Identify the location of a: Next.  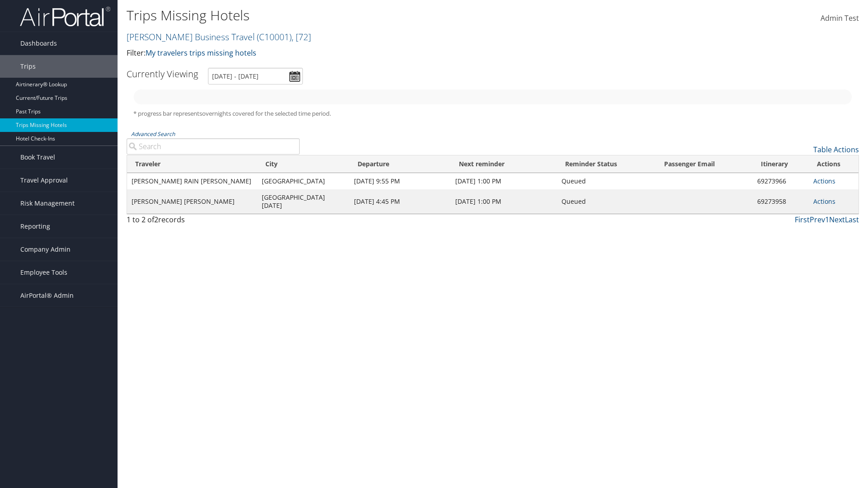
(836, 219).